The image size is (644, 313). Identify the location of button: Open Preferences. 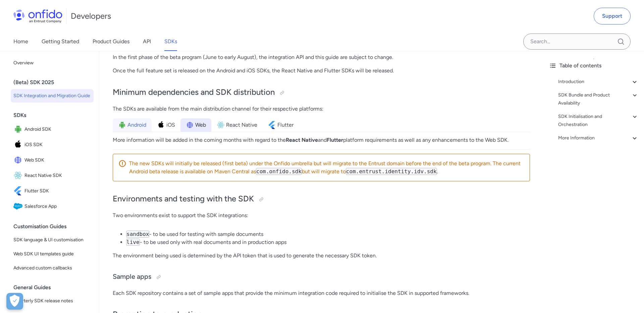
(15, 301).